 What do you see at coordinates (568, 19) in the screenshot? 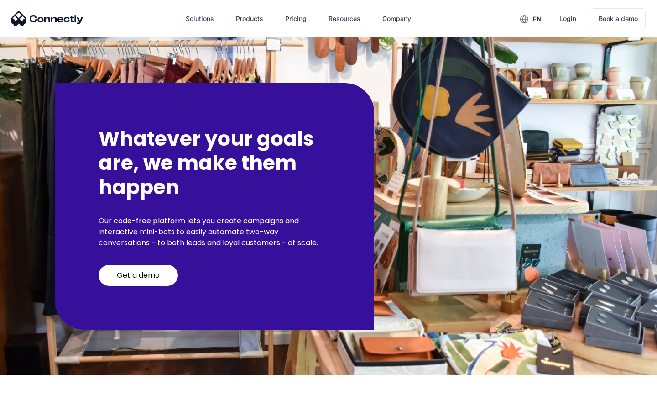
I see `div: Login` at bounding box center [568, 19].